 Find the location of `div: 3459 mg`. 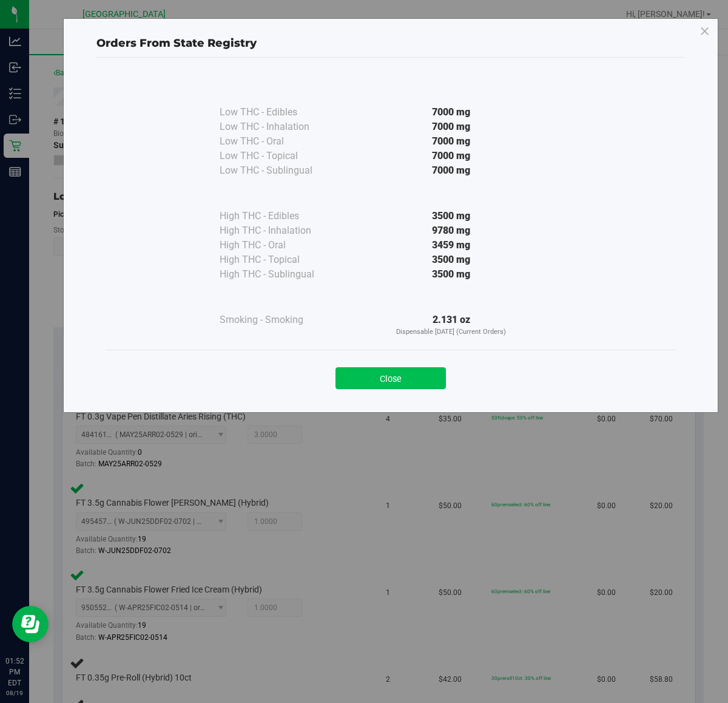

div: 3459 mg is located at coordinates (451, 245).